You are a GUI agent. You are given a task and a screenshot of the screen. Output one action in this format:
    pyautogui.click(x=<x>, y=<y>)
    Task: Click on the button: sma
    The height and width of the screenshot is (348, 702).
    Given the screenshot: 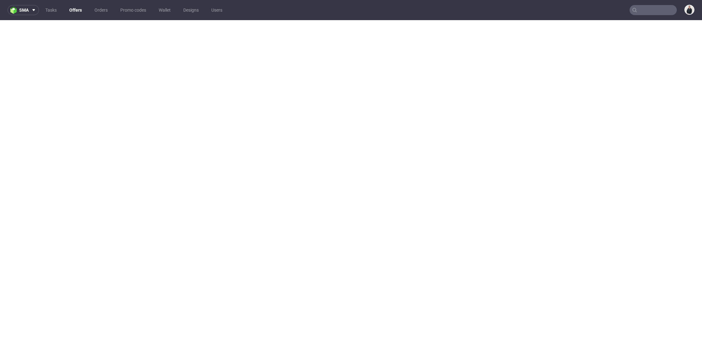 What is the action you would take?
    pyautogui.click(x=23, y=10)
    